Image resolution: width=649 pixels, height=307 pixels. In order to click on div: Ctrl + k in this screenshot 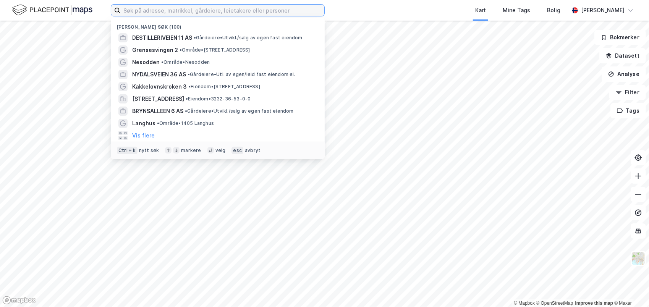, I will do `click(127, 151)`.